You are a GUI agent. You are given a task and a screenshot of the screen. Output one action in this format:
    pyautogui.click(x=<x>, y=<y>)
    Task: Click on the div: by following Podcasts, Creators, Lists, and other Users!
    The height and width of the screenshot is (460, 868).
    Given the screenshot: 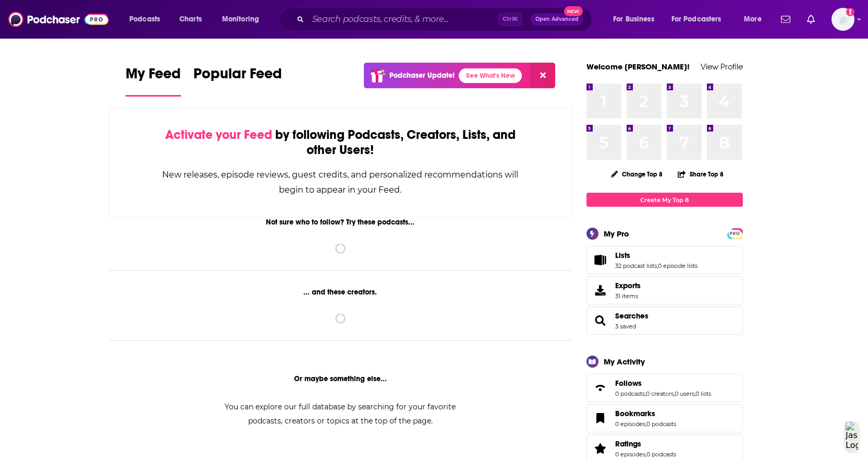 What is the action you would take?
    pyautogui.click(x=340, y=142)
    